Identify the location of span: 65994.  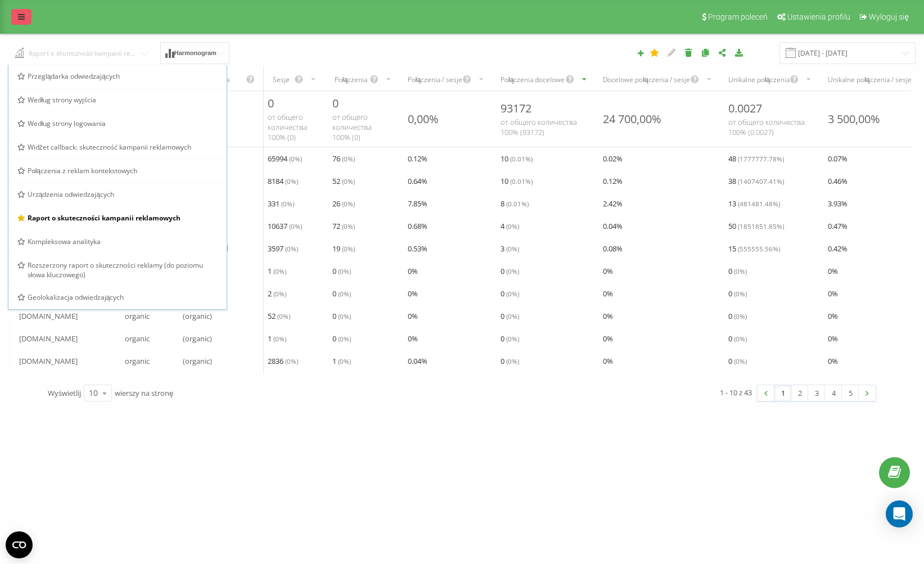
(284, 158).